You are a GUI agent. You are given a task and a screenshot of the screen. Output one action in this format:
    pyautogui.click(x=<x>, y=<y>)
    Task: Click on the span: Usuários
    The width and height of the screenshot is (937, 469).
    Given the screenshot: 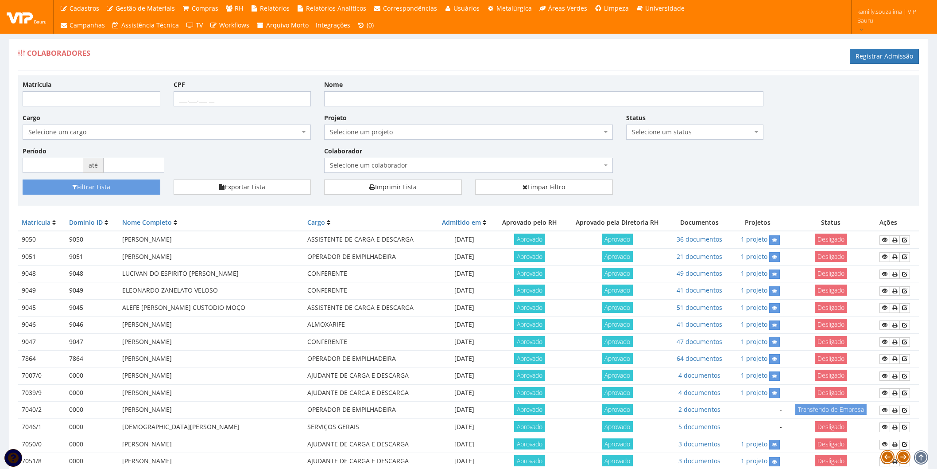 What is the action you would take?
    pyautogui.click(x=466, y=8)
    